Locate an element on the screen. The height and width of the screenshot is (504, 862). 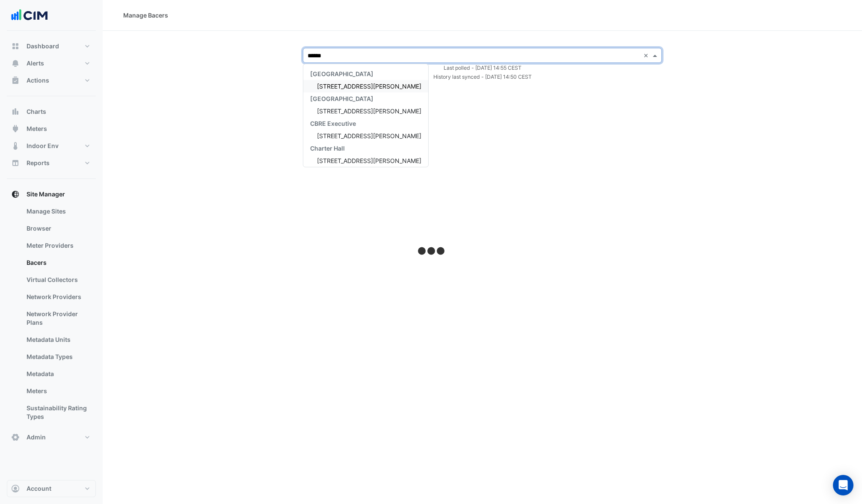
app-icon: Meters is located at coordinates (15, 129).